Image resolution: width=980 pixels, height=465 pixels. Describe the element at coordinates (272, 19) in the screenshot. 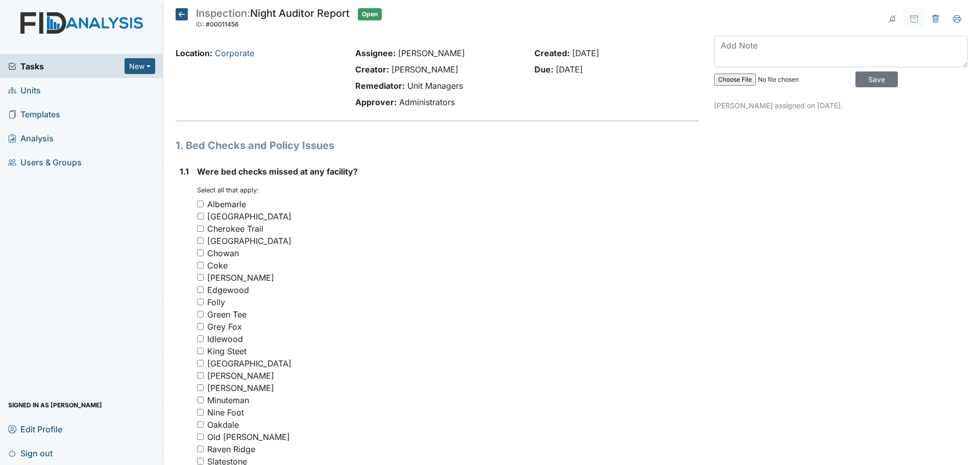

I see `div: Night Auditor Report` at that location.